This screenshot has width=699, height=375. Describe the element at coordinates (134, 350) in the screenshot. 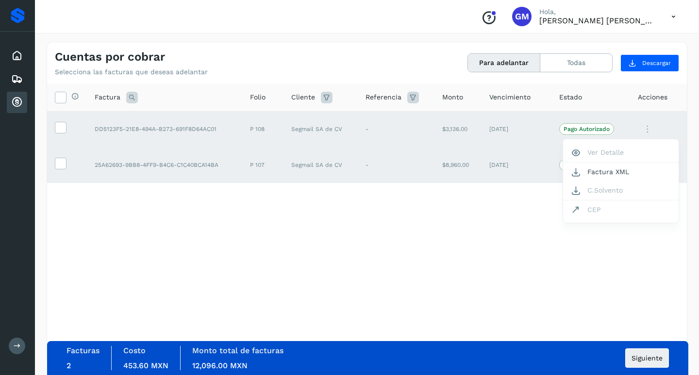

I see `label: Costo` at that location.